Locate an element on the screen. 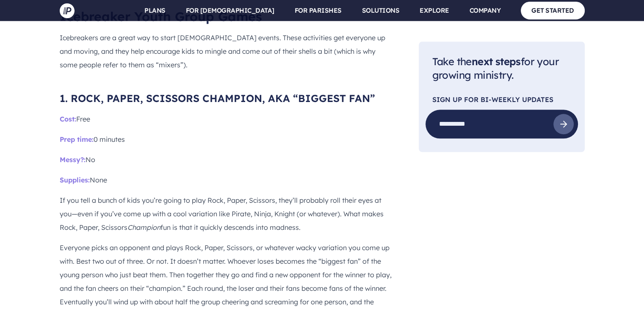 Image resolution: width=644 pixels, height=309 pixels. p: If you tell a bunch of kids you’re going to play Rock, Paper, Scissors, they’ll probably roll the... is located at coordinates (226, 214).